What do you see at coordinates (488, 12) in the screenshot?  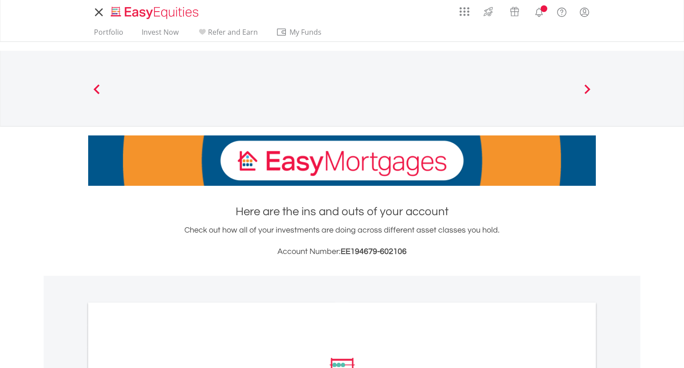 I see `img: thrive-v2.svg` at bounding box center [488, 12].